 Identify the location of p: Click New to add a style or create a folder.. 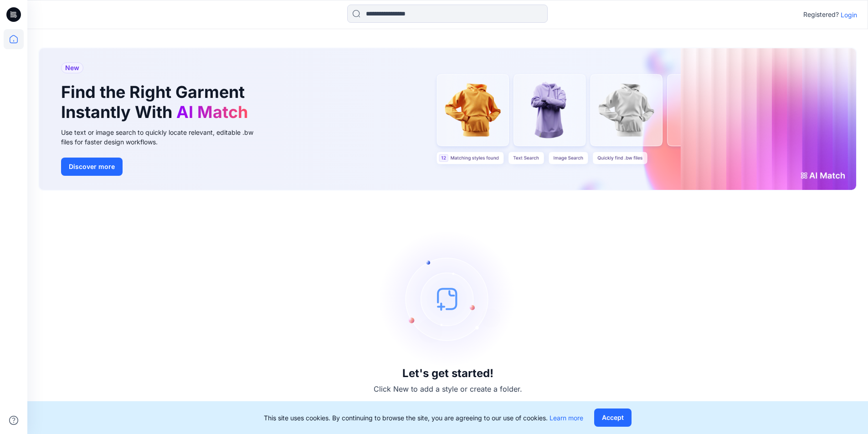
(448, 389).